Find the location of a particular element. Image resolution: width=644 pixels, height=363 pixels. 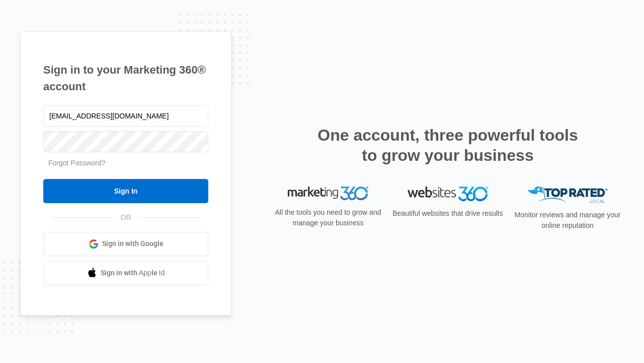

span: OR is located at coordinates (125, 217).